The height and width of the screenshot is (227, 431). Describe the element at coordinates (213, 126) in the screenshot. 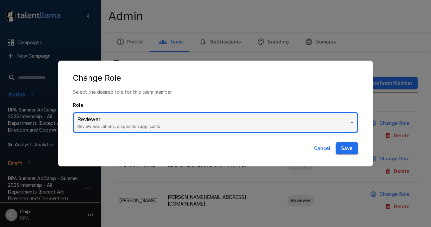

I see `span: Review evaluations, disposition applicants` at that location.